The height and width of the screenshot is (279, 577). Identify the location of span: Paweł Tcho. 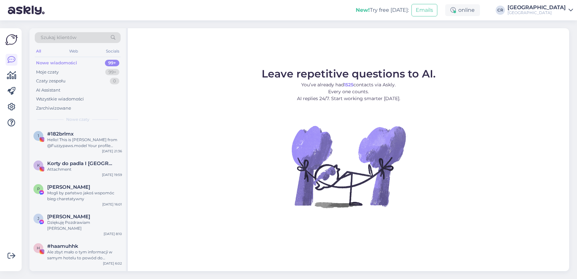
(68, 187).